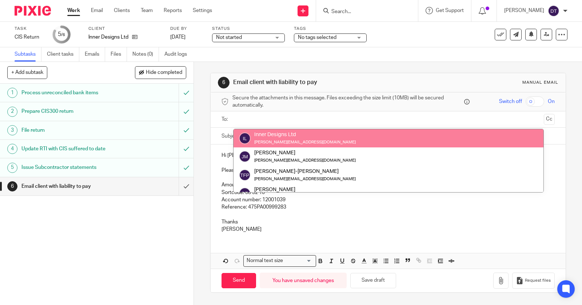 The width and height of the screenshot is (582, 305). I want to click on span: Not started, so click(229, 37).